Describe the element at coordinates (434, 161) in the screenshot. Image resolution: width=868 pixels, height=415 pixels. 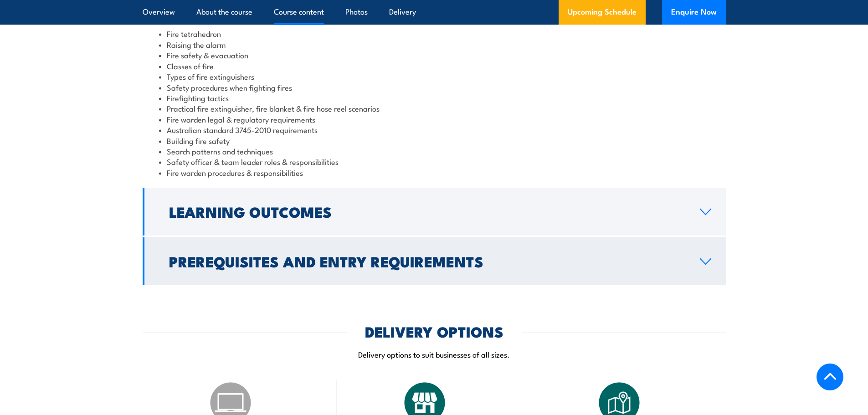
I see `li: Safety officer & team leader roles & responsibilities` at that location.